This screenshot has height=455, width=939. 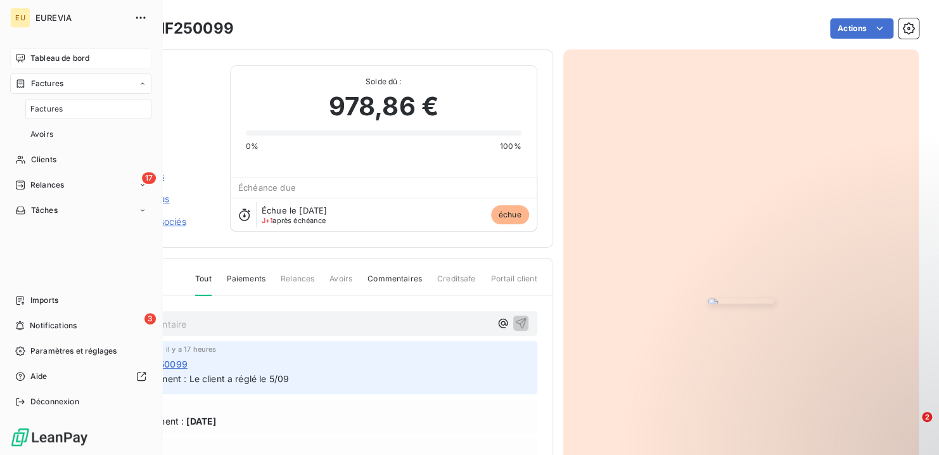 What do you see at coordinates (383, 82) in the screenshot?
I see `span: Solde dû :` at bounding box center [383, 82].